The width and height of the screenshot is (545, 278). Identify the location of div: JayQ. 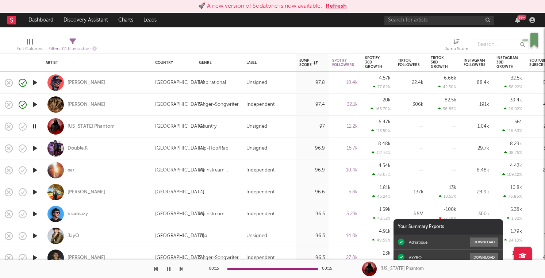
(73, 236).